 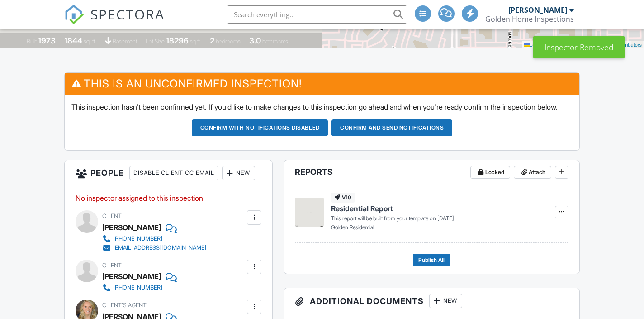 I want to click on div: Disable Client CC Email, so click(x=174, y=173).